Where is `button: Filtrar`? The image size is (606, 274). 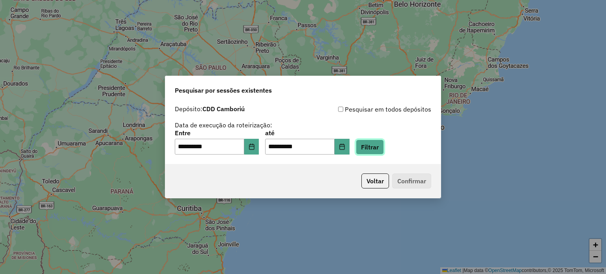 button: Filtrar is located at coordinates (370, 147).